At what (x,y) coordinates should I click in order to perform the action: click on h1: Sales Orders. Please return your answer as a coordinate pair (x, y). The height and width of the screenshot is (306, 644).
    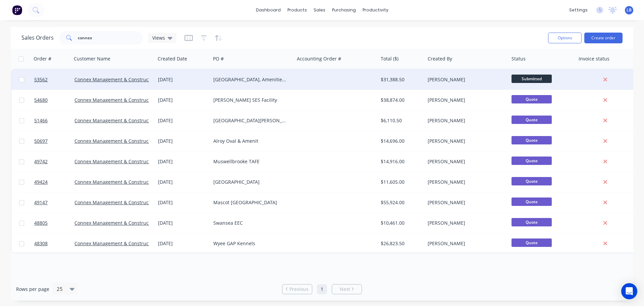
    Looking at the image, I should click on (37, 37).